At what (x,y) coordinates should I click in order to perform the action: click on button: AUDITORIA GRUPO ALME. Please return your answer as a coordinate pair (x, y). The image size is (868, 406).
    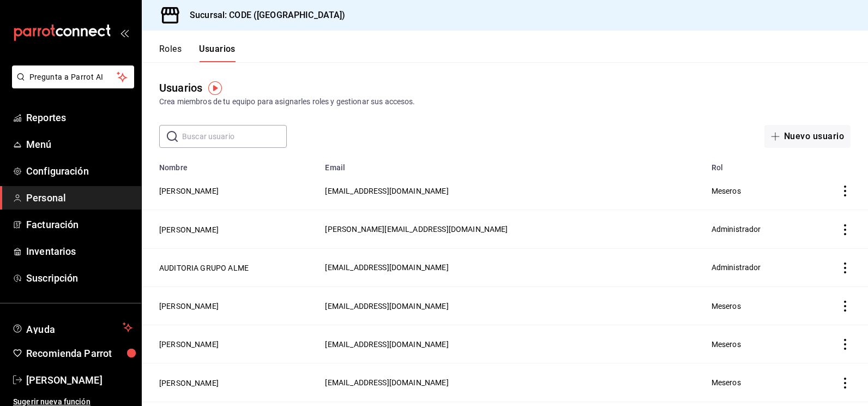
    Looking at the image, I should click on (204, 268).